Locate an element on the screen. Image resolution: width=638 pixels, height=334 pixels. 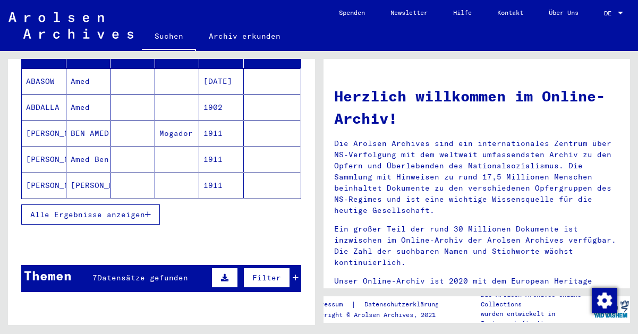
a: Suchen is located at coordinates (169, 37).